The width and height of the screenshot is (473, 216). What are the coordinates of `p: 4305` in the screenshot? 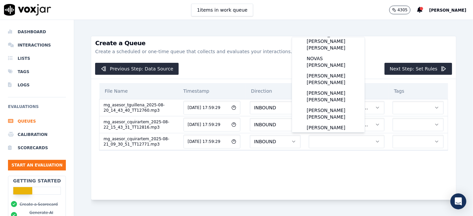 It's located at (403, 10).